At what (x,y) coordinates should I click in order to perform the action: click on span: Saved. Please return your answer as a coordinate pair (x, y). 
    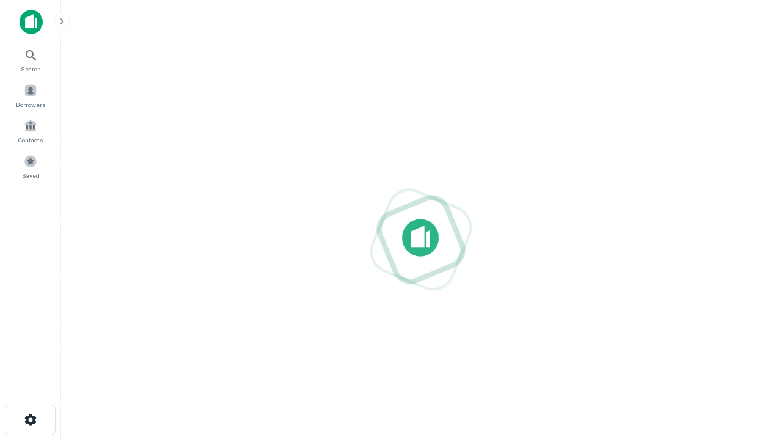
    Looking at the image, I should click on (31, 175).